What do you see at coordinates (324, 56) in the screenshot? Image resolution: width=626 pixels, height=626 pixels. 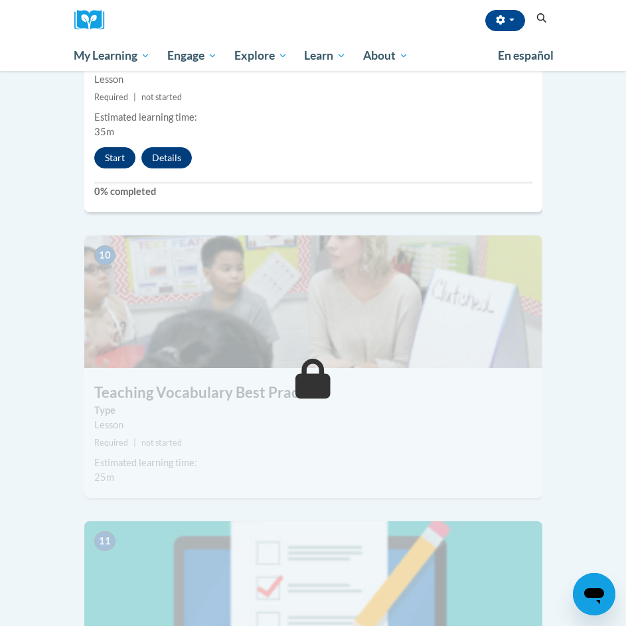 I see `a: Learn` at bounding box center [324, 56].